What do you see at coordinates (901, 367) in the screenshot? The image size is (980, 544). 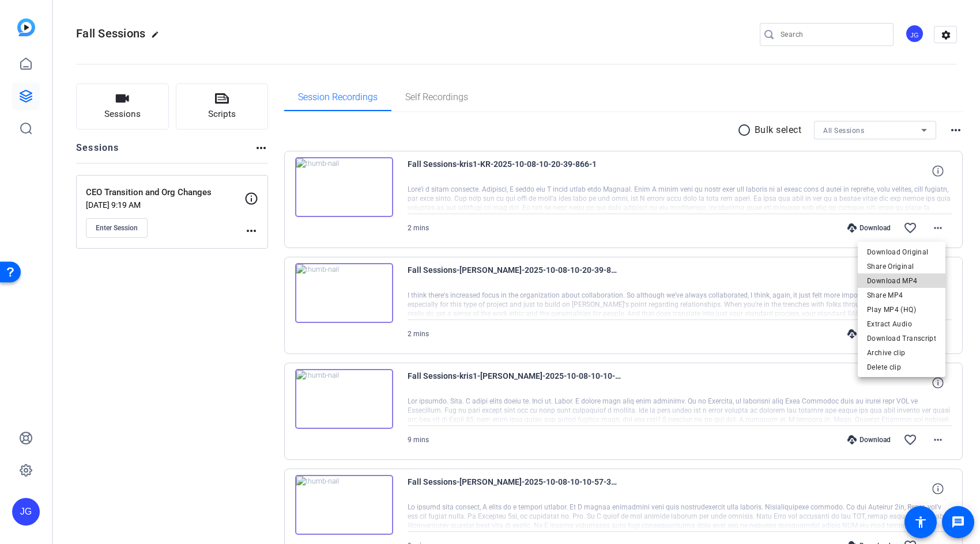 I see `span: Delete clip` at bounding box center [901, 367].